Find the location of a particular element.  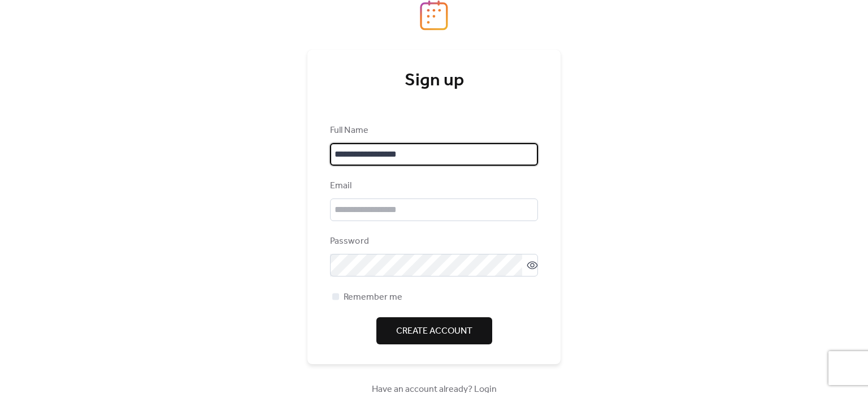

div: Email is located at coordinates (433, 186).